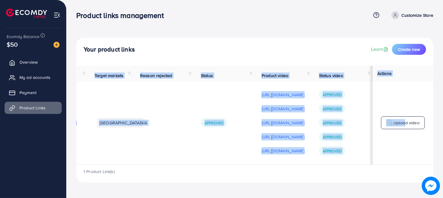 The width and height of the screenshot is (443, 198). I want to click on span: Create new, so click(409, 49).